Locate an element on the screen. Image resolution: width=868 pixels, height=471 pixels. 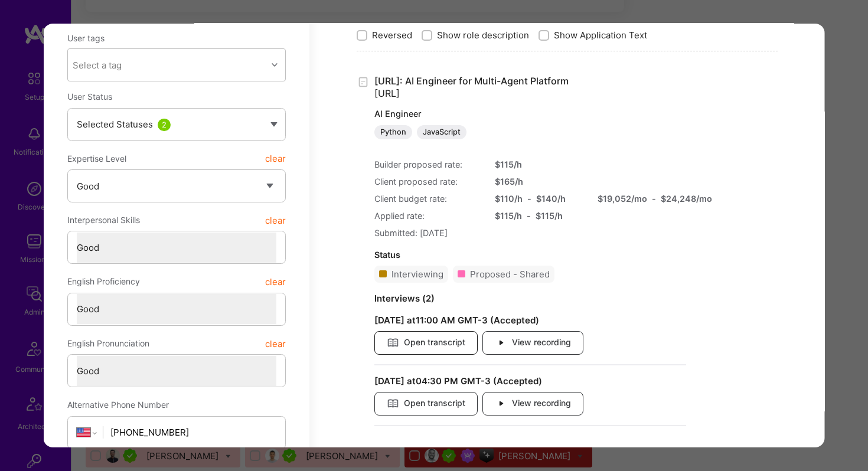
span: Reversed is located at coordinates (392, 35).